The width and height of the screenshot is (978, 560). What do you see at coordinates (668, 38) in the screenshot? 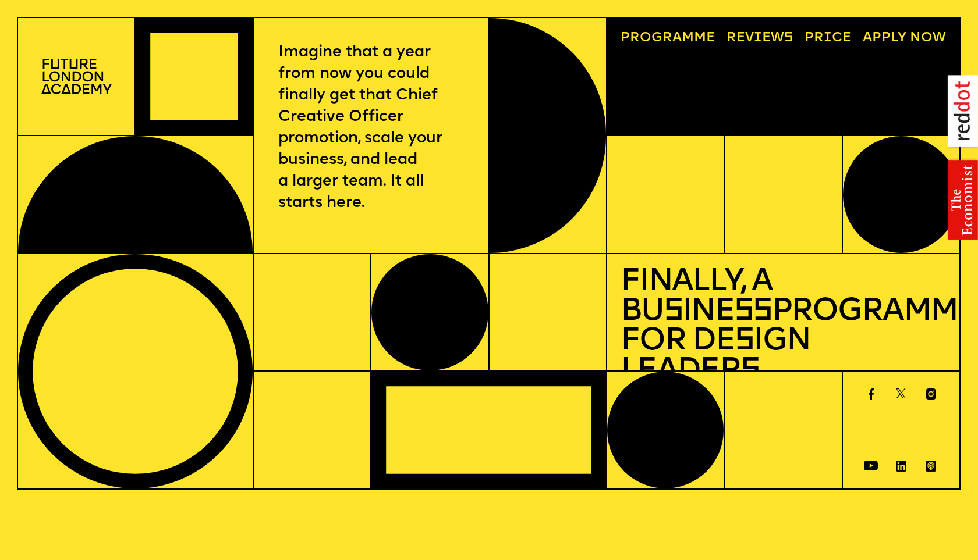
I see `a: Programme` at bounding box center [668, 38].